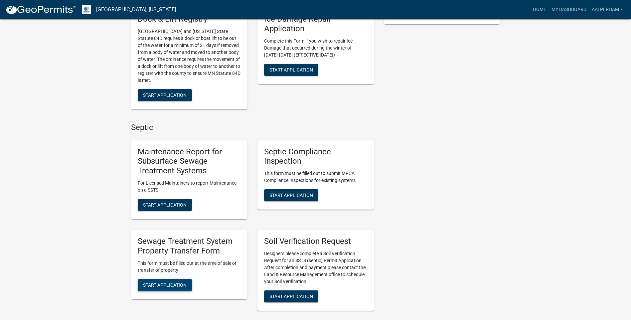  Describe the element at coordinates (316, 241) in the screenshot. I see `h5: Soil Verification Request` at that location.